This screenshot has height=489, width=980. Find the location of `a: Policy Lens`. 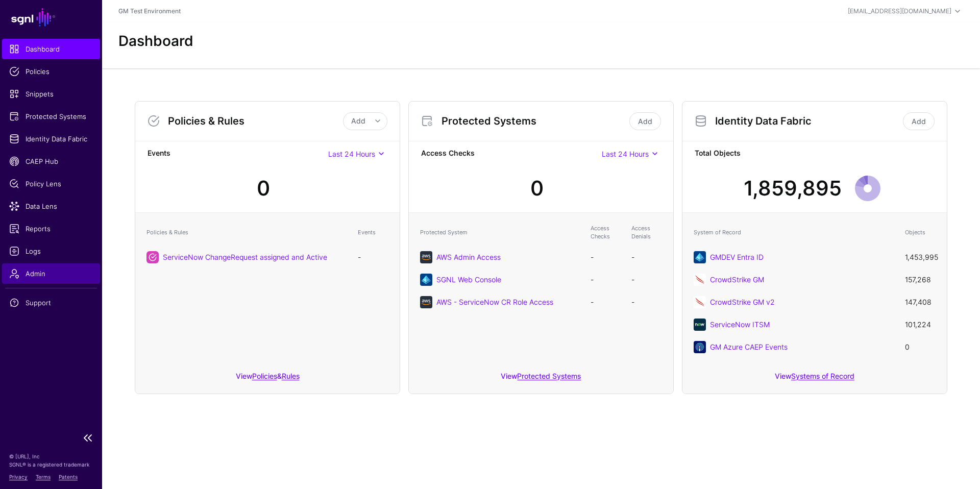

a: Policy Lens is located at coordinates (51, 184).